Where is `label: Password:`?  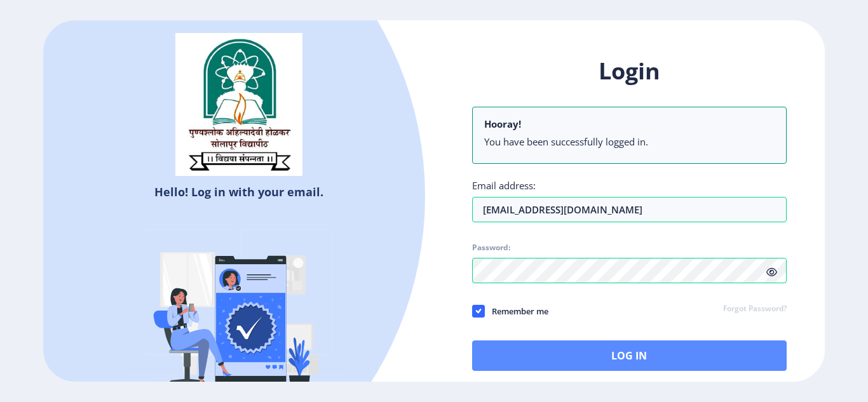 label: Password: is located at coordinates (491, 248).